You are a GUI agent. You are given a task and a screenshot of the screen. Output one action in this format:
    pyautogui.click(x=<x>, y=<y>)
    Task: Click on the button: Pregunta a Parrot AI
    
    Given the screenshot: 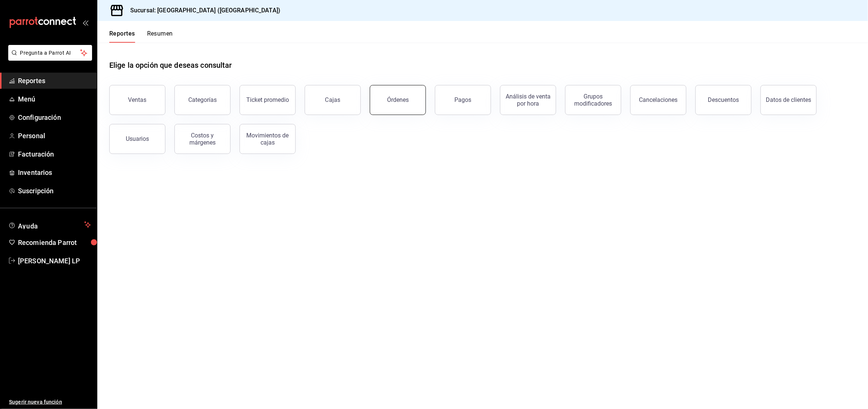 What is the action you would take?
    pyautogui.click(x=50, y=53)
    